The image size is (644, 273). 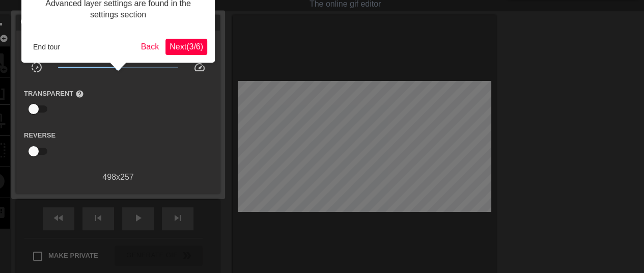 I want to click on button: Back, so click(x=150, y=47).